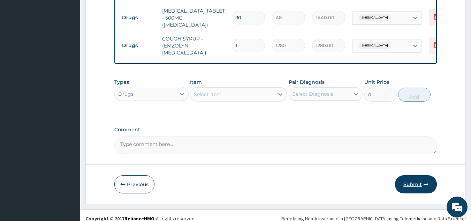  What do you see at coordinates (414, 94) in the screenshot?
I see `button: Add` at bounding box center [414, 94].